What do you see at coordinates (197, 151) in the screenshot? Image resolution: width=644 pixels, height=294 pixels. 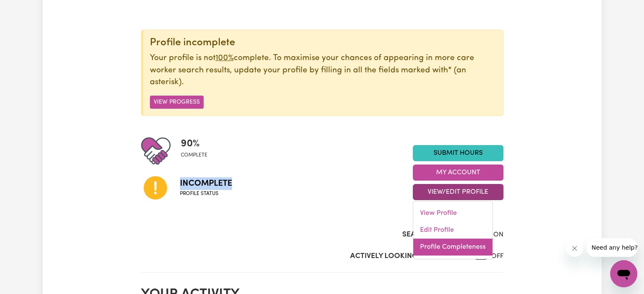 I see `div: Profile completeness: 90%` at bounding box center [197, 151].